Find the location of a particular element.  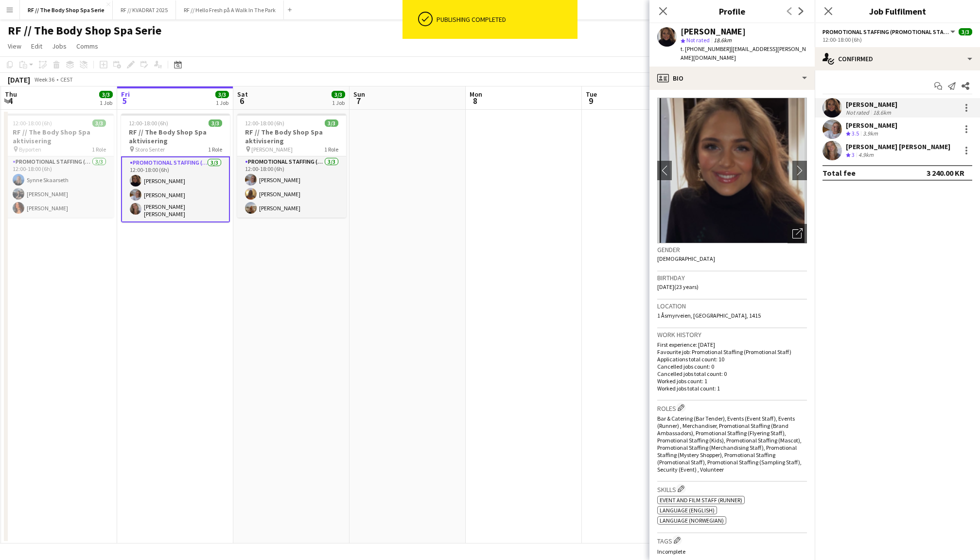

span: Tue is located at coordinates (591, 94).